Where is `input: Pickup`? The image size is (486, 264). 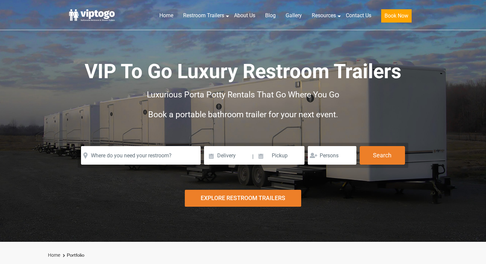
input: Pickup is located at coordinates (279, 155).